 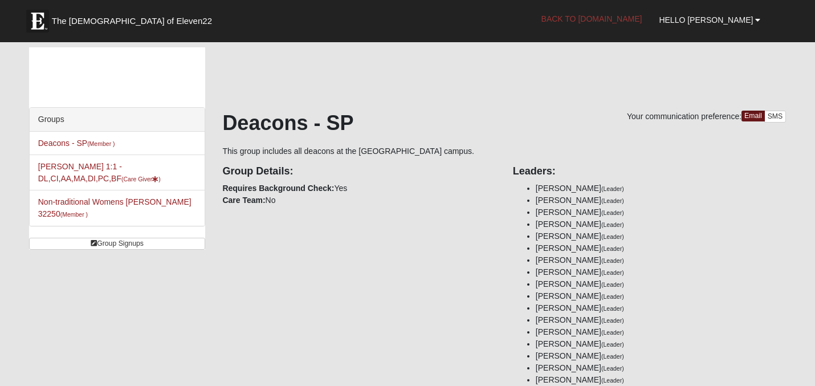 What do you see at coordinates (504, 123) in the screenshot?
I see `h1: Deacons - SP` at bounding box center [504, 123].